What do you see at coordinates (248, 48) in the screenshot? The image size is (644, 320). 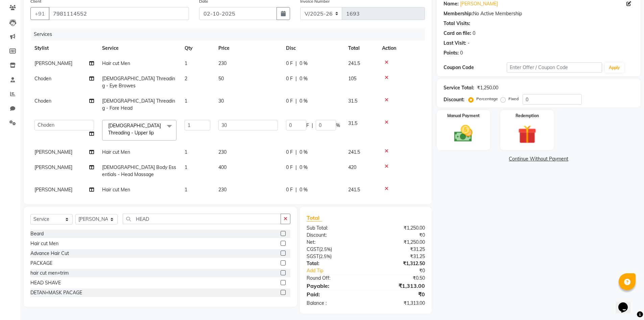 I see `th: Price` at bounding box center [248, 48].